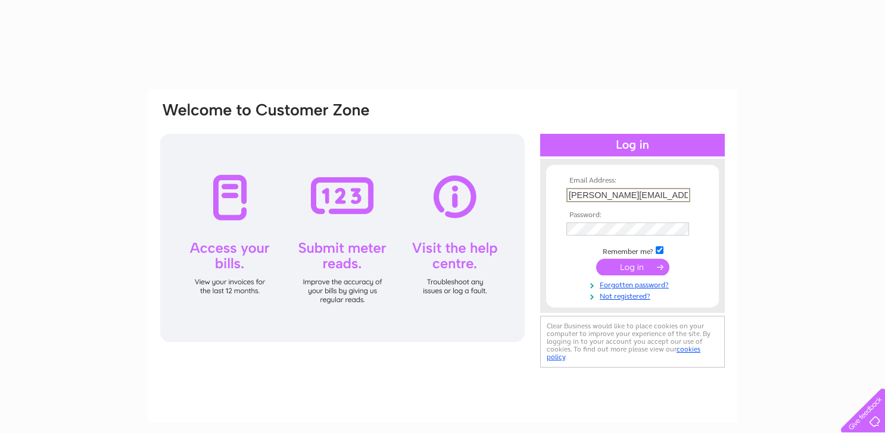 Image resolution: width=885 pixels, height=433 pixels. What do you see at coordinates (632, 267) in the screenshot?
I see `input: Submit` at bounding box center [632, 267].